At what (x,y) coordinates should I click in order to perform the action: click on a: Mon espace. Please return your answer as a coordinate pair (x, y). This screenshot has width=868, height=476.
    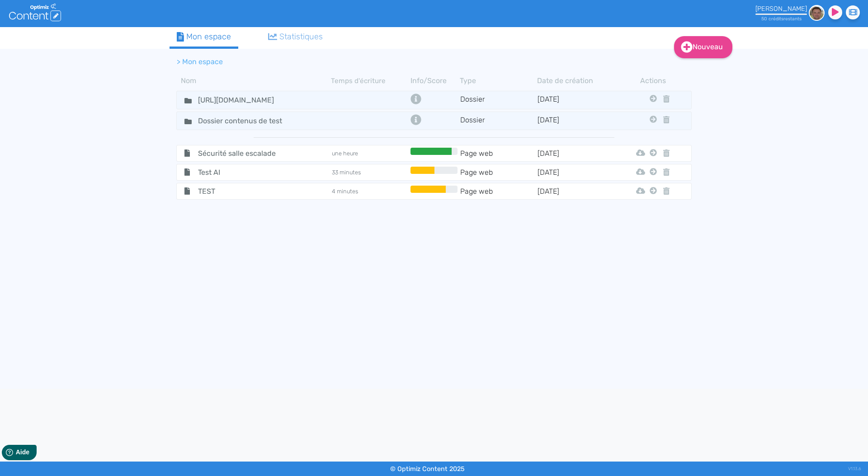
    Looking at the image, I should click on (204, 38).